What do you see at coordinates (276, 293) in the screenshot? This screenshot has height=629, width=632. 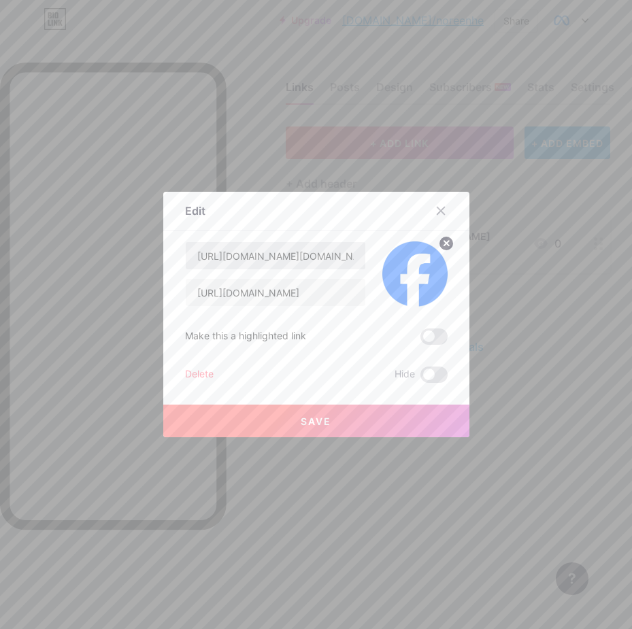 I see `input: URL` at bounding box center [276, 293].